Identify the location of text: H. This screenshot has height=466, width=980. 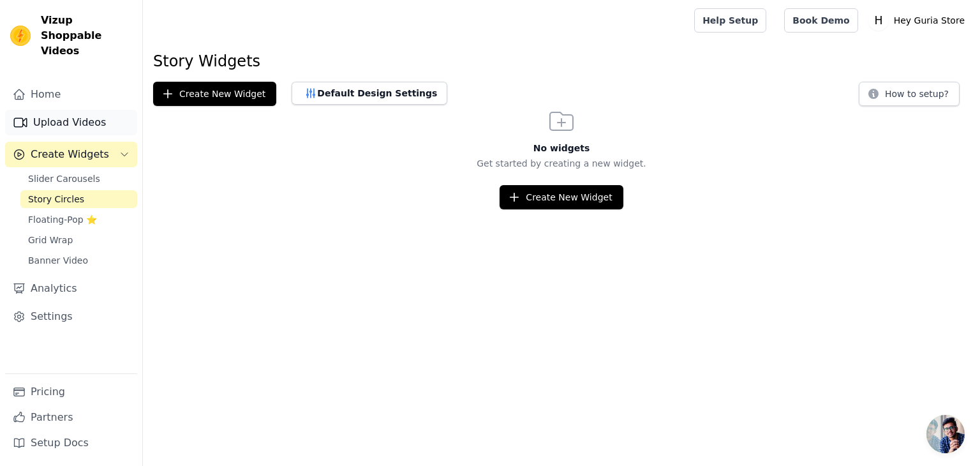
(878, 20).